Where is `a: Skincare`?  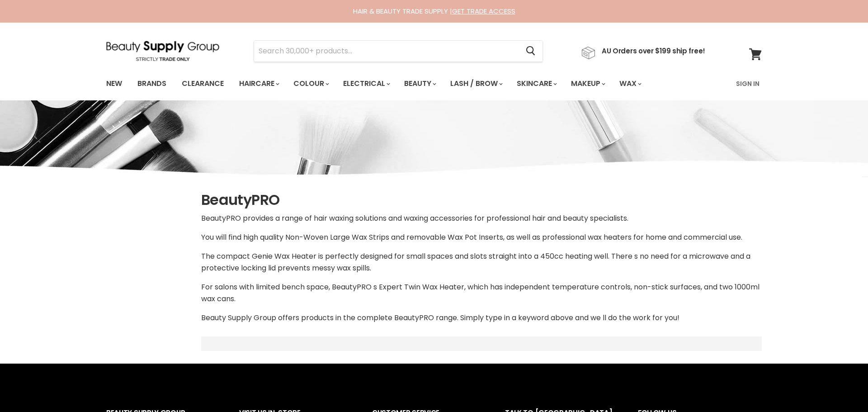 a: Skincare is located at coordinates (537, 84).